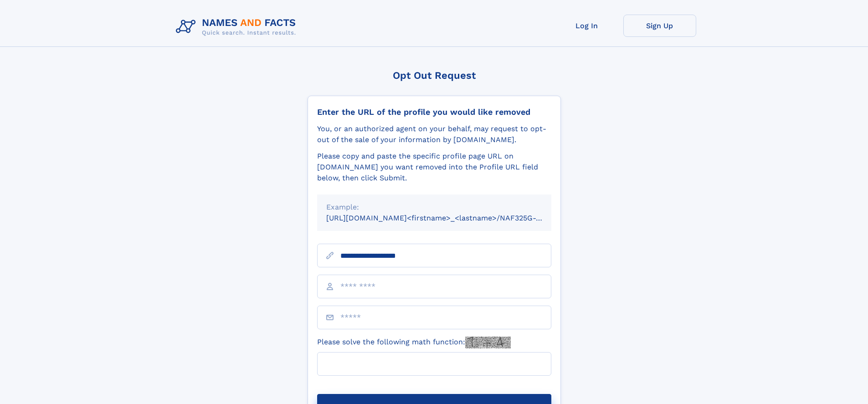 This screenshot has height=404, width=868. What do you see at coordinates (434, 112) in the screenshot?
I see `div: Enter the URL of the profile you would like removed` at bounding box center [434, 112].